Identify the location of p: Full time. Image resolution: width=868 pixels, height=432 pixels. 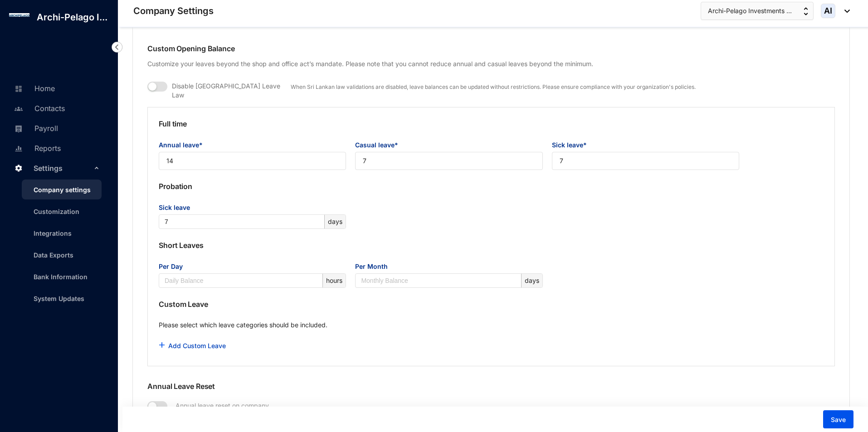
(491, 129).